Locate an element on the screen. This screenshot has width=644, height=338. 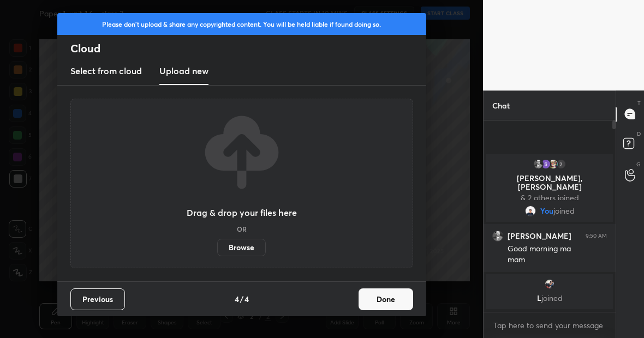
div: Please don't upload & share any copyrighted content. You will be held liable if found doing so. is located at coordinates (242, 24).